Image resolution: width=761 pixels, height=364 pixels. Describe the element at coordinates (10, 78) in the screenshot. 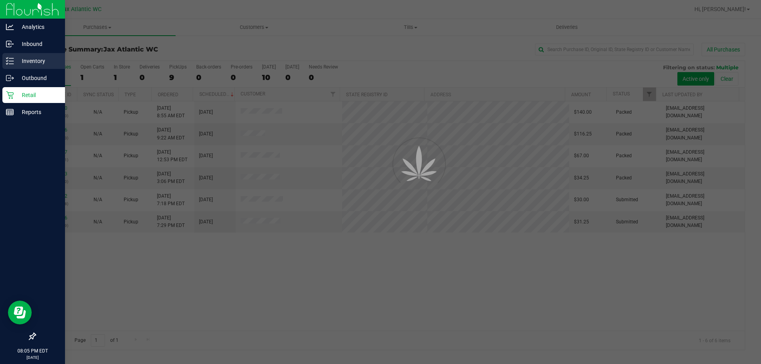

I see `inline-svg: Outbound` at that location.